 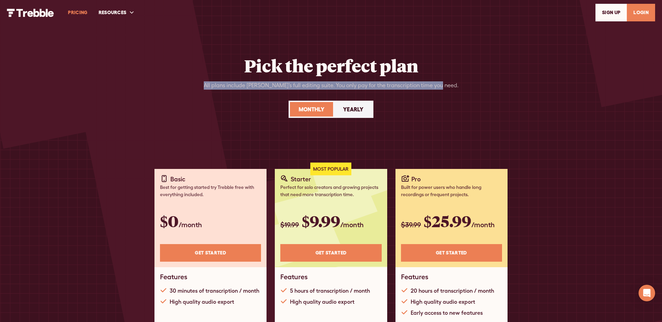 I want to click on span: $19.99, so click(x=290, y=224).